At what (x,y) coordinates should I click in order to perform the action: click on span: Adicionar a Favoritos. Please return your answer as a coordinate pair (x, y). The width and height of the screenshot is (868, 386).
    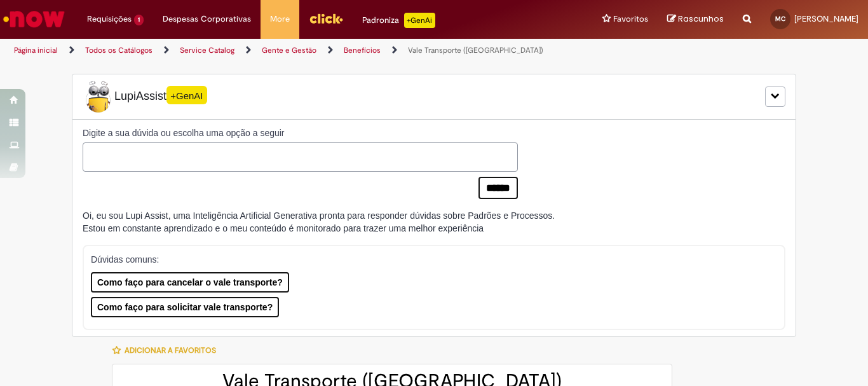
    Looking at the image, I should click on (170, 350).